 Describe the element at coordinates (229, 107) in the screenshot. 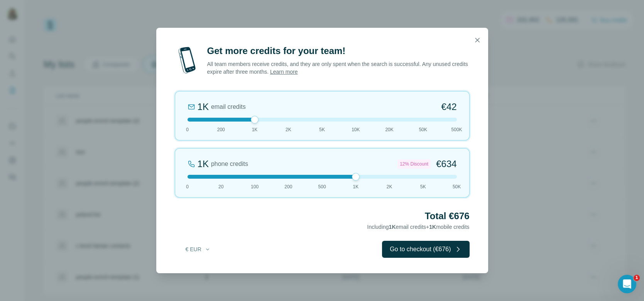

I see `span: email credits` at that location.